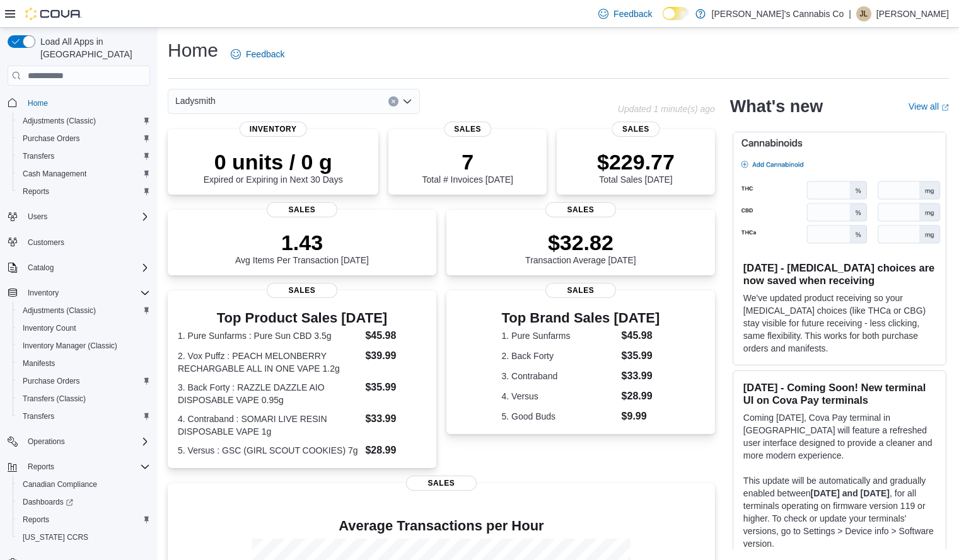  Describe the element at coordinates (46, 242) in the screenshot. I see `a: Customers` at that location.